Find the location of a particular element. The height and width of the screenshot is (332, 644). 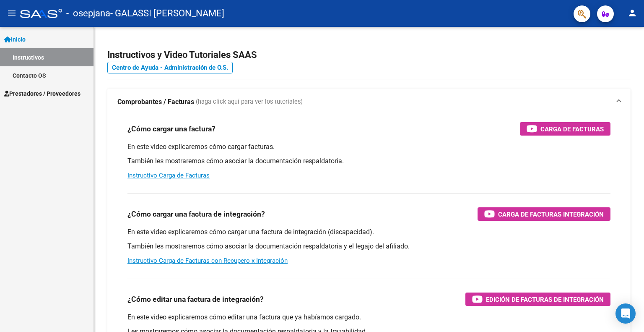

div: Open Intercom Messenger is located at coordinates (626, 314).